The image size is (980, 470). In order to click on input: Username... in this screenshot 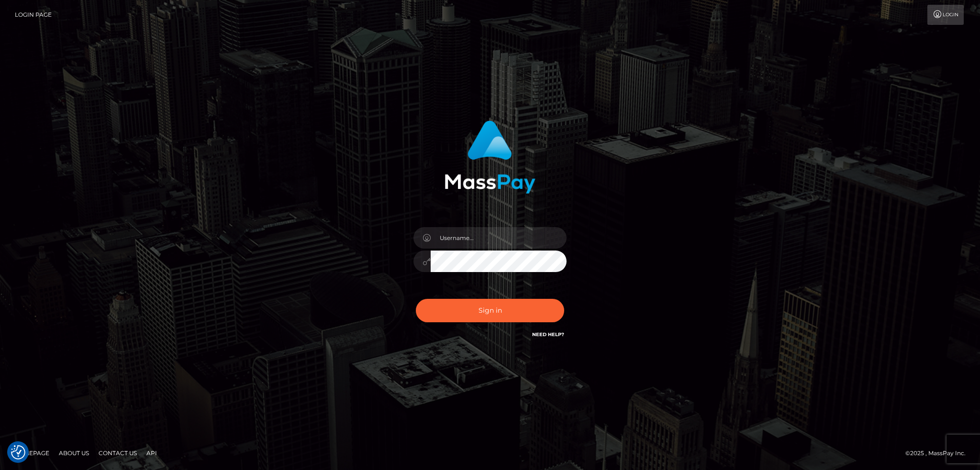, I will do `click(499, 238)`.